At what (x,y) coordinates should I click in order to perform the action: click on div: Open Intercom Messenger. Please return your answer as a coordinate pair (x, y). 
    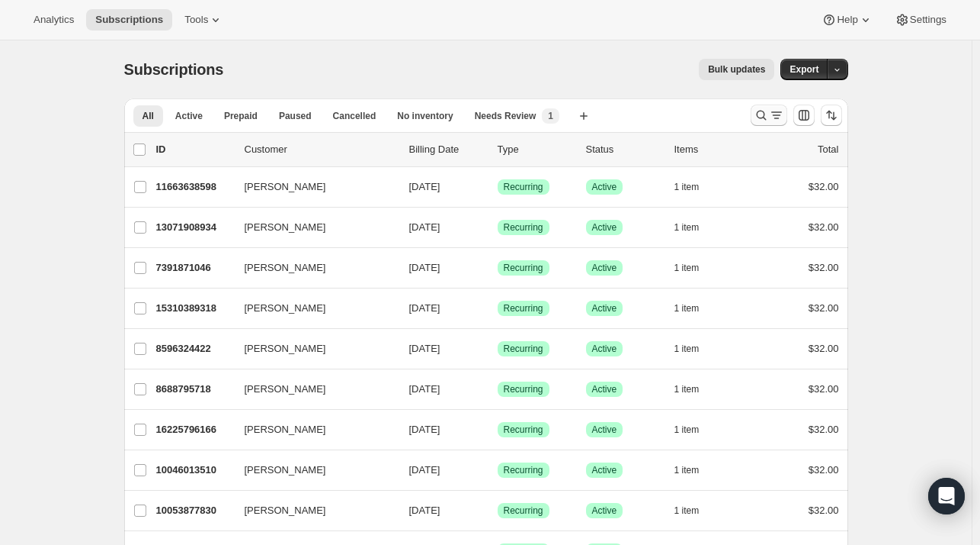
    Looking at the image, I should click on (947, 496).